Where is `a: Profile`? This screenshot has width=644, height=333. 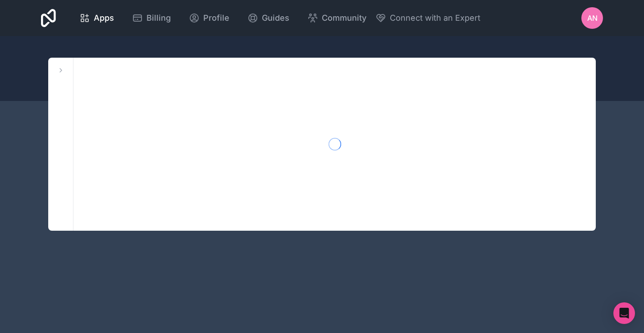
a: Profile is located at coordinates (209, 18).